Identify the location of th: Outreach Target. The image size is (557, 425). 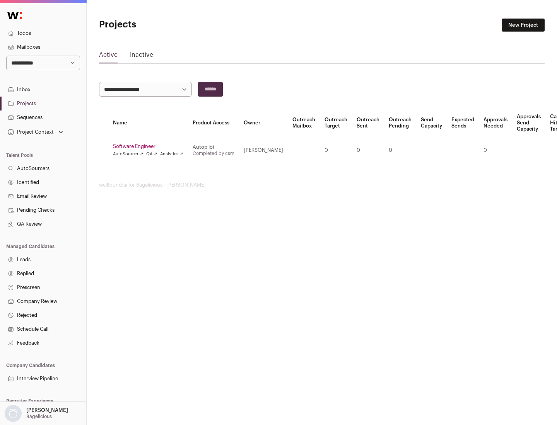
(336, 123).